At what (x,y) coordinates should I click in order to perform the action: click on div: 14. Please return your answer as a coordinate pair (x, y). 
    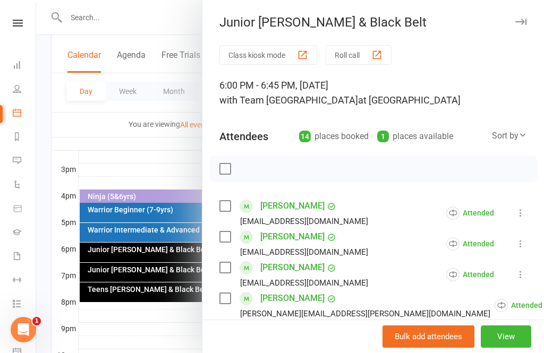
    Looking at the image, I should click on (305, 137).